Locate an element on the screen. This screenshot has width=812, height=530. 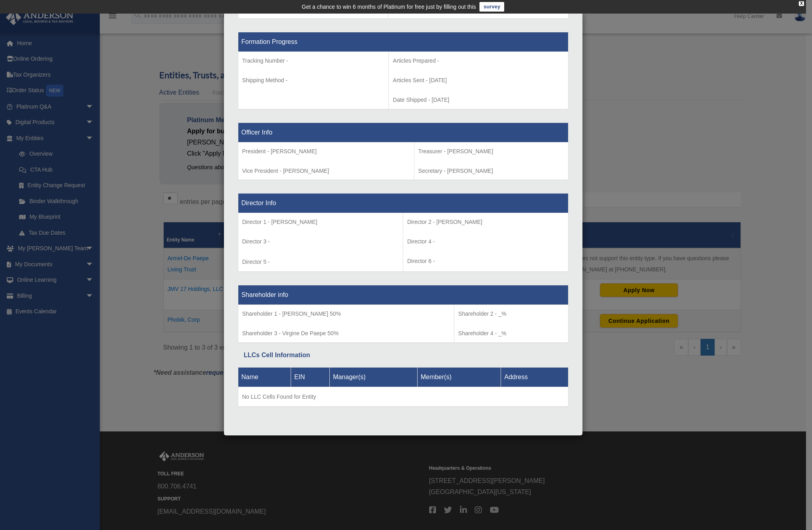
th: Name is located at coordinates (265, 377).